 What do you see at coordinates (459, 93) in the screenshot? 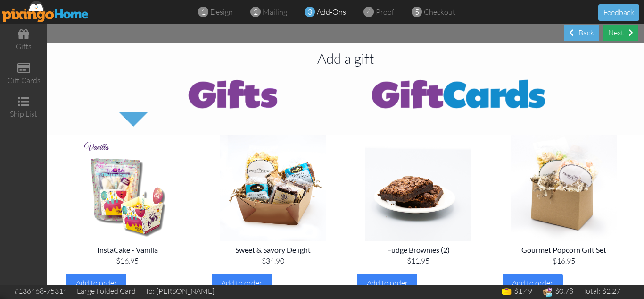
I see `img: gift-cards-toggle2.png` at bounding box center [459, 93].